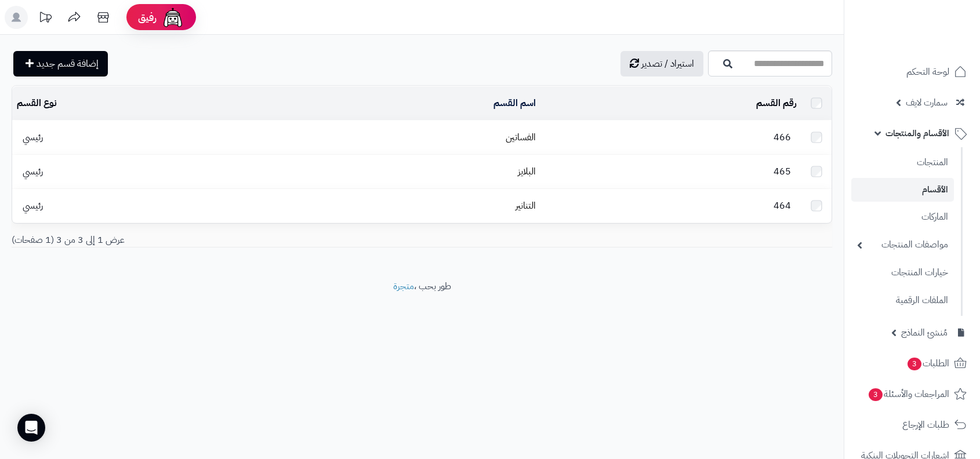  I want to click on span: المراجعات والأسئلة, so click(908, 394).